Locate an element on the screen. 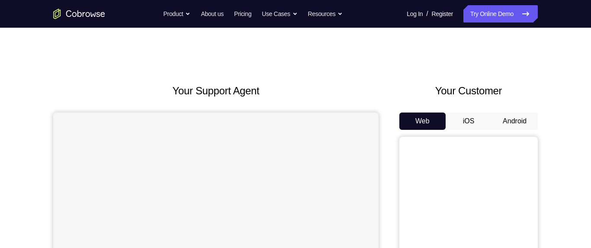  a: Try Online Demo is located at coordinates (501, 14).